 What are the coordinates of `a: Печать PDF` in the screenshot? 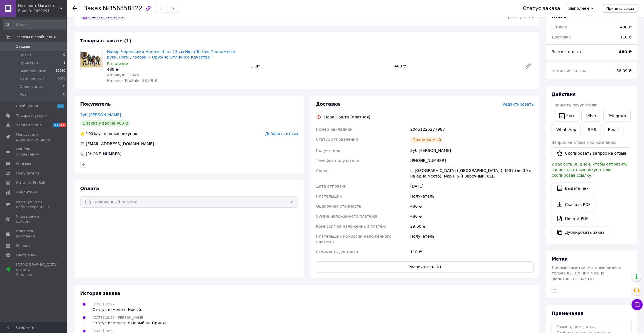 It's located at (572, 219).